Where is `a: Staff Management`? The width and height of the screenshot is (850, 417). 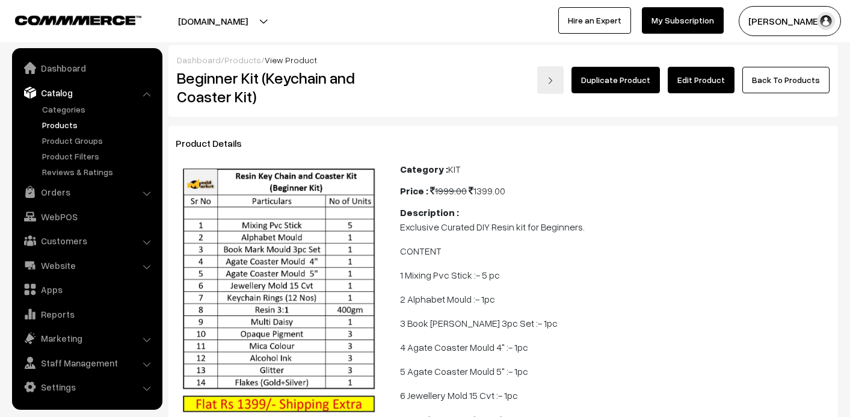
a: Staff Management is located at coordinates (87, 363).